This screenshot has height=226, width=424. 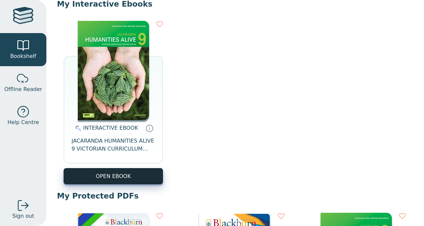 I want to click on img: 077f7911-7c91-e911-a97e-0272d098c78b.jpg, so click(x=113, y=71).